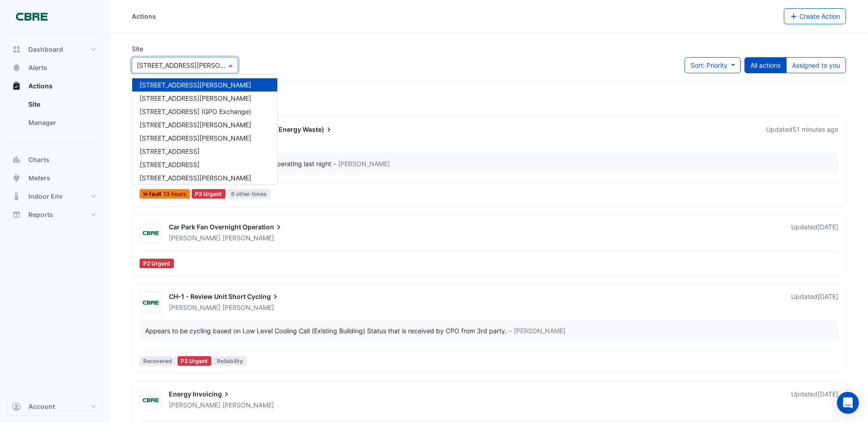 Image resolution: width=868 pixels, height=423 pixels. I want to click on app-icon: Actions, so click(16, 86).